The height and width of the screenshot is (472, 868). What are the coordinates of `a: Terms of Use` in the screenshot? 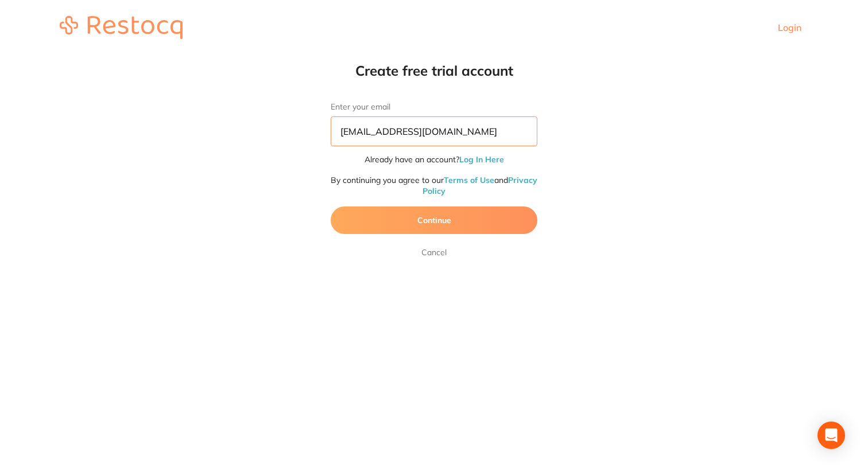 It's located at (469, 180).